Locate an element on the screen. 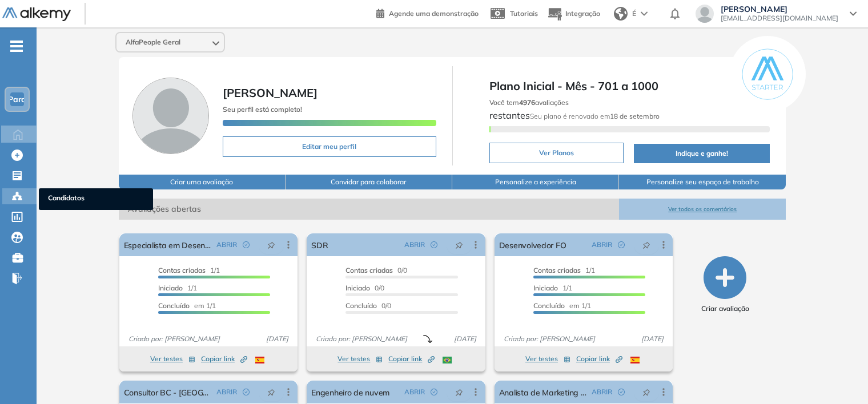  button: Criar avaliação is located at coordinates (725, 285).